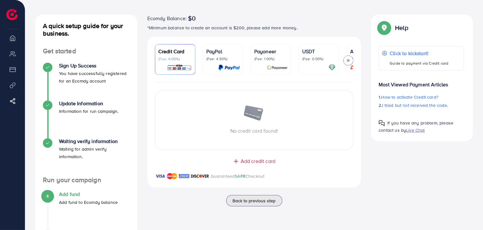 This screenshot has height=230, width=483. What do you see at coordinates (88, 194) in the screenshot?
I see `h4: Add fund` at bounding box center [88, 194].